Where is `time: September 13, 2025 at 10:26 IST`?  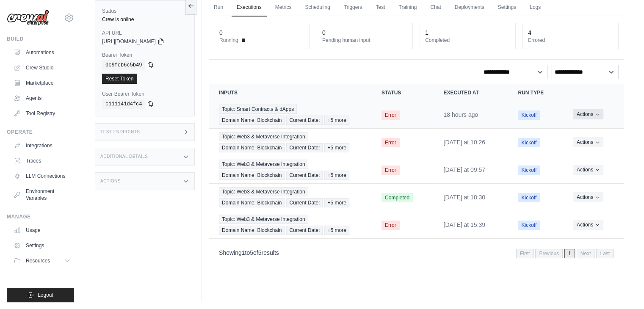
time: September 13, 2025 at 10:26 IST is located at coordinates (464, 142).